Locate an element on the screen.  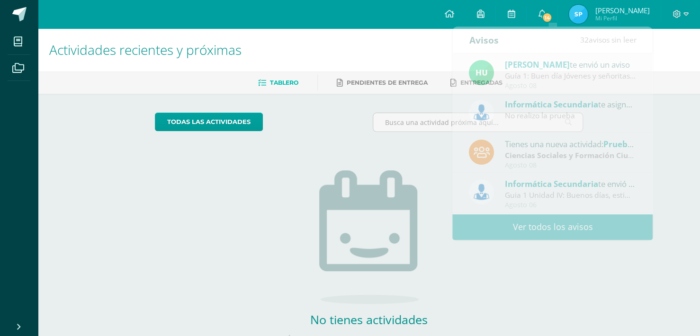
span: 14 is located at coordinates (547, 18).